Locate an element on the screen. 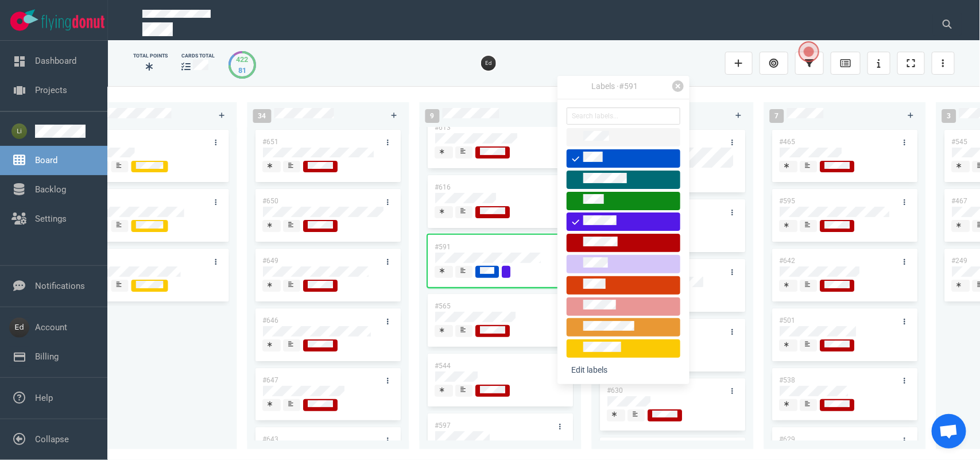  img: Flying Donut text logo is located at coordinates (73, 22).